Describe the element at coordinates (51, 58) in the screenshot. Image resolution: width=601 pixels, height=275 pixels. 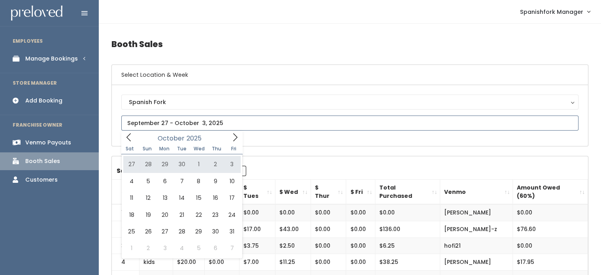
I see `div: Manage Bookings` at that location.